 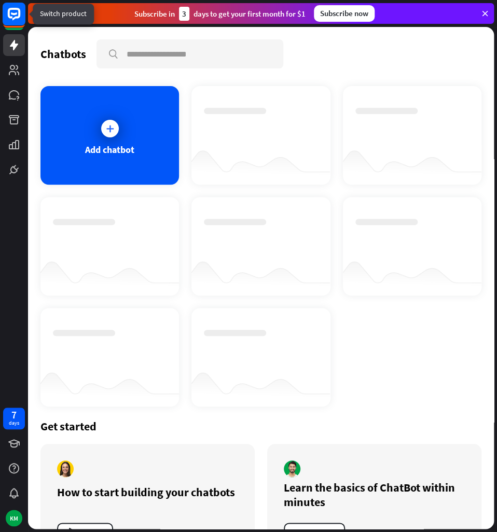 What do you see at coordinates (14, 415) in the screenshot?
I see `div: 7` at bounding box center [14, 415].